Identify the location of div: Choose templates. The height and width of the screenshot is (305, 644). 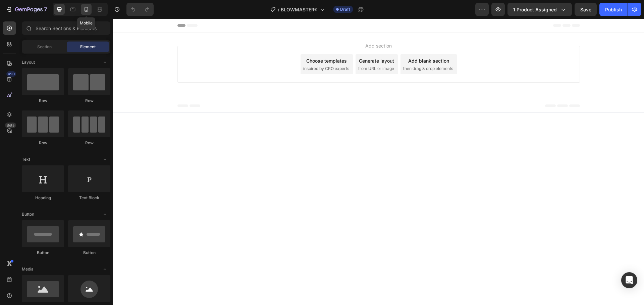
(213, 42).